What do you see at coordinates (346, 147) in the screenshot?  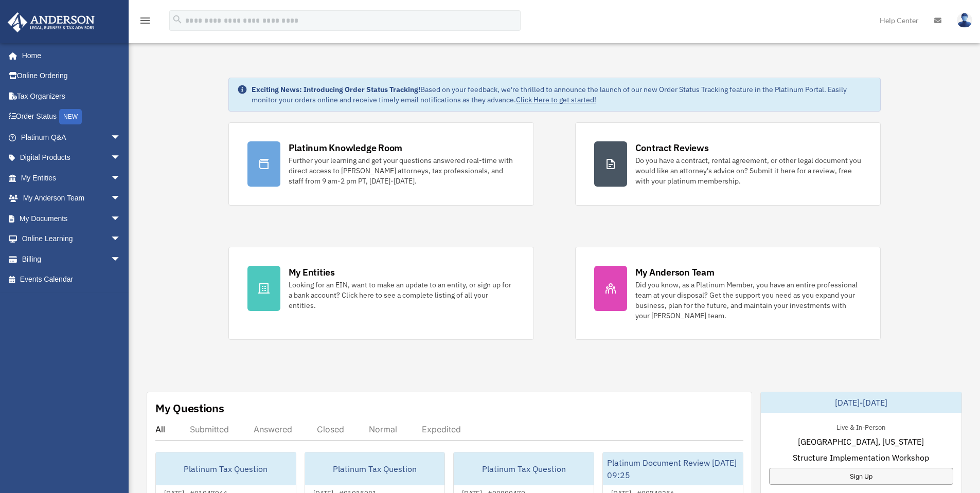 I see `div: Platinum Knowledge Room` at bounding box center [346, 147].